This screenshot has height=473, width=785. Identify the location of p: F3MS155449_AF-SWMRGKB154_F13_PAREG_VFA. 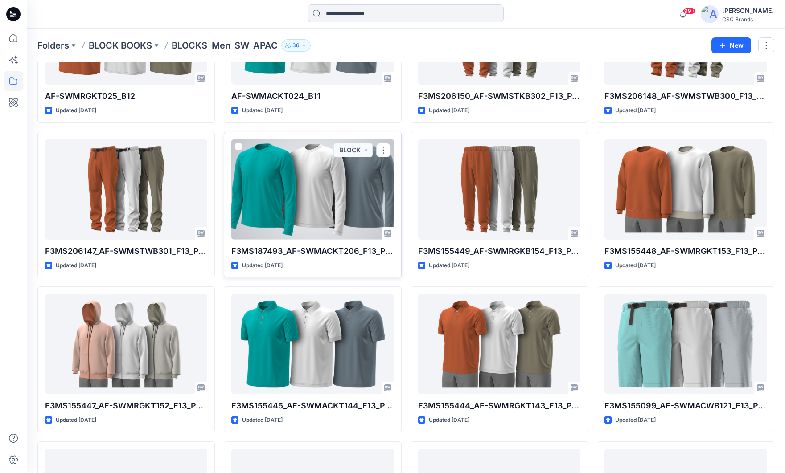
(499, 251).